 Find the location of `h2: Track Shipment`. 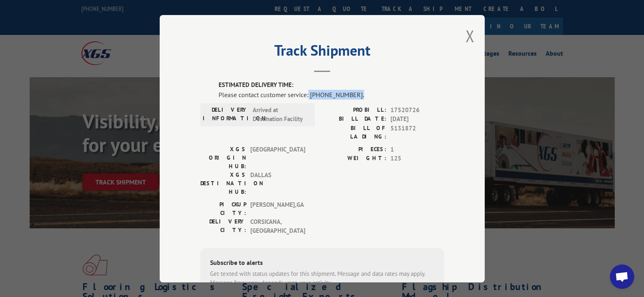

h2: Track Shipment is located at coordinates (322, 52).